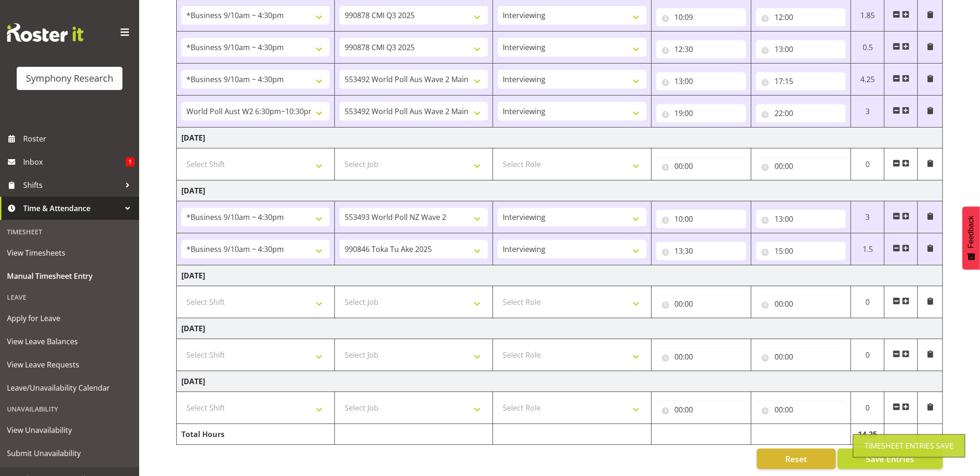 The width and height of the screenshot is (980, 476). Describe the element at coordinates (69, 341) in the screenshot. I see `span: View Leave Balances` at that location.